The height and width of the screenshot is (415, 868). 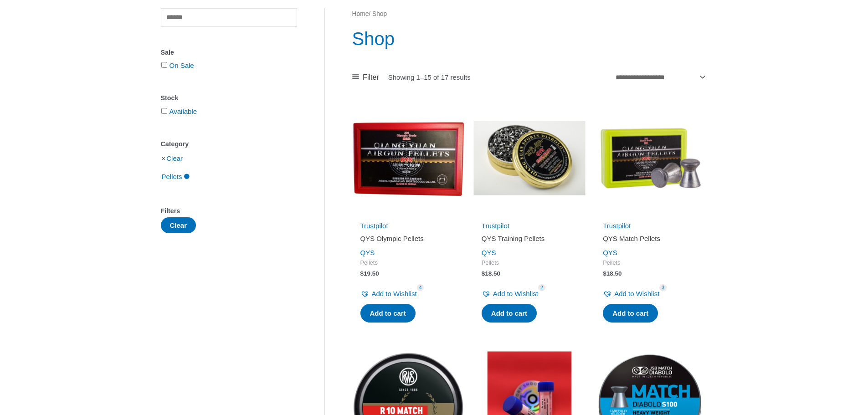 I want to click on span: Filter, so click(x=371, y=78).